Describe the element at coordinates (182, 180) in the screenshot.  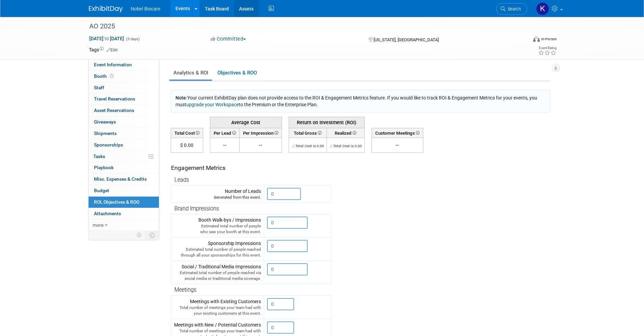
I see `span: Leads` at that location.